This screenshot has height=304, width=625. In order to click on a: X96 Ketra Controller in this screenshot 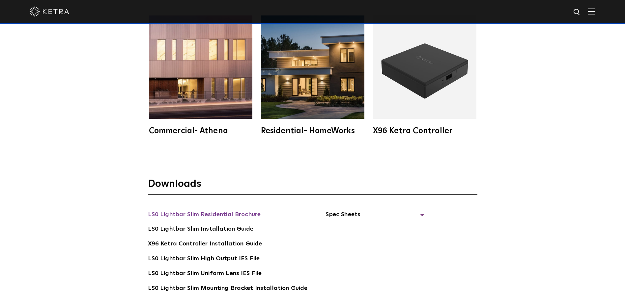, I will do `click(425, 75)`.